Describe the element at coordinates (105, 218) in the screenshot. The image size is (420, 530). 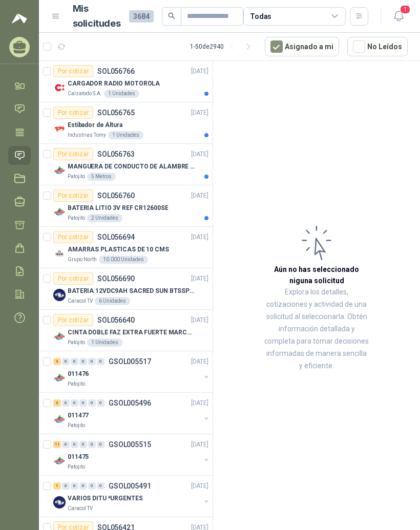
I see `div: 2 Unidades` at that location.